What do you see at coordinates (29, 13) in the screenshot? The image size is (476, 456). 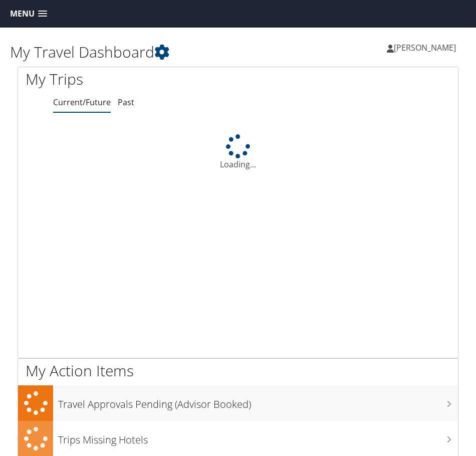 I see `a: Menu` at bounding box center [29, 13].